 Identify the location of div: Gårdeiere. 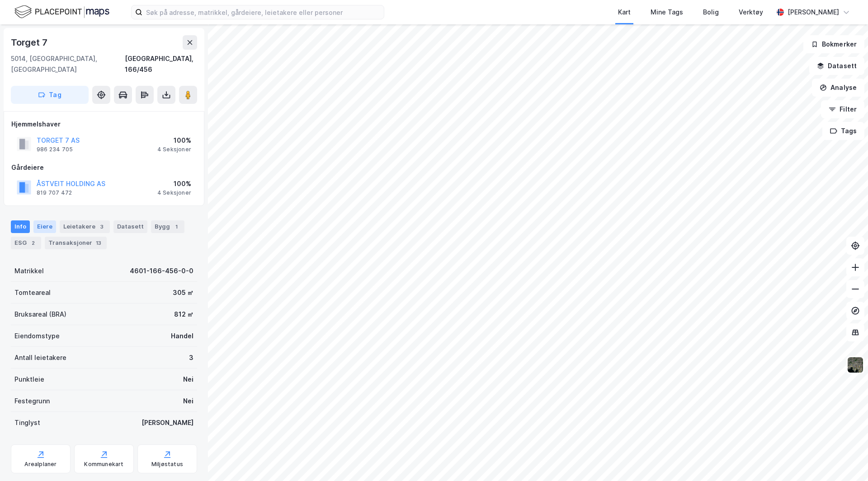
(104, 167).